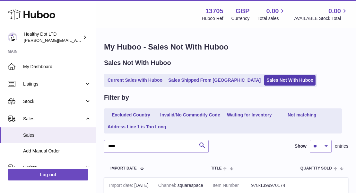 The image size is (356, 193). What do you see at coordinates (300, 146) in the screenshot?
I see `label: Show` at bounding box center [300, 146].